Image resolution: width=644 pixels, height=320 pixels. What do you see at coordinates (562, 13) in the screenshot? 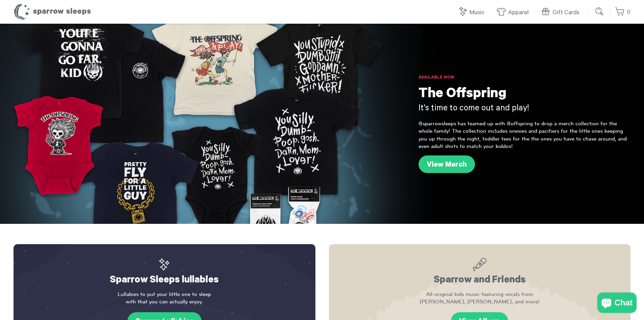
I see `a: Gift Cards` at bounding box center [562, 13].